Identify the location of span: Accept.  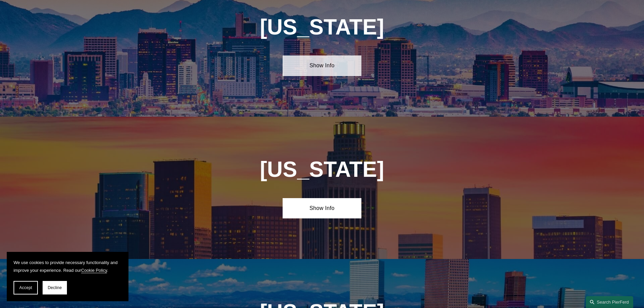
(26, 288).